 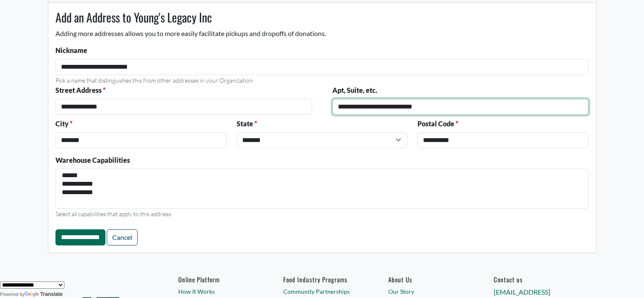 I want to click on h6: About Us, so click(x=427, y=279).